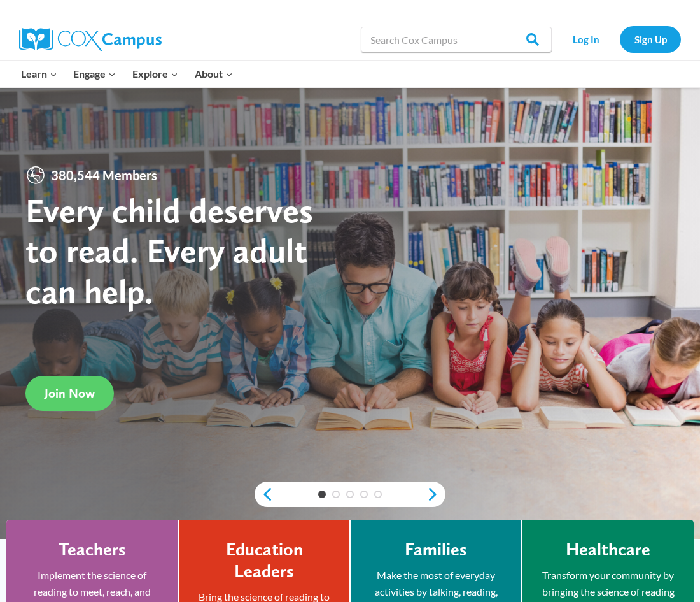 This screenshot has height=602, width=700. I want to click on span: Join Now, so click(70, 393).